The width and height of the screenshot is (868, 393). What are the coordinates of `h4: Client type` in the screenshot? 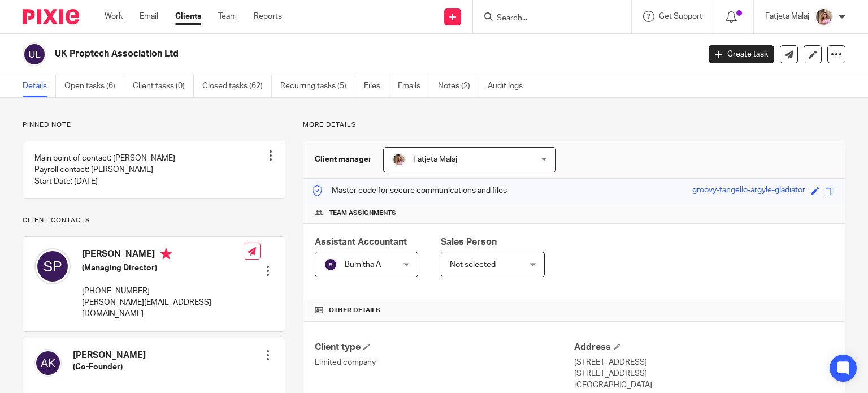 It's located at (445, 347).